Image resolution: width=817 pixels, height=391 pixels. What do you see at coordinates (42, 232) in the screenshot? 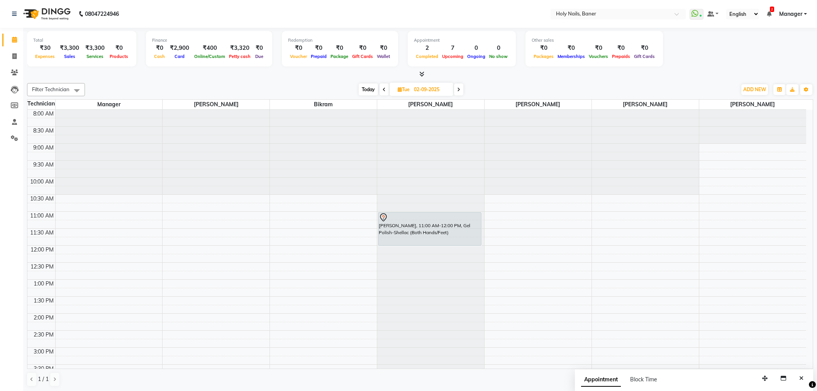
I see `div: 11:30 AM` at bounding box center [42, 232].